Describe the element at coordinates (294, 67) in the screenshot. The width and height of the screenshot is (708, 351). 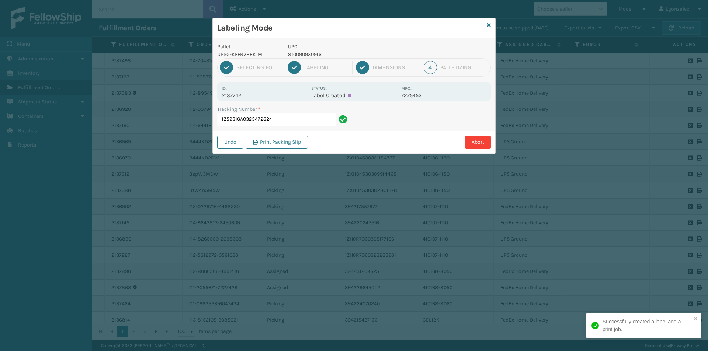
I see `div: 2` at that location.